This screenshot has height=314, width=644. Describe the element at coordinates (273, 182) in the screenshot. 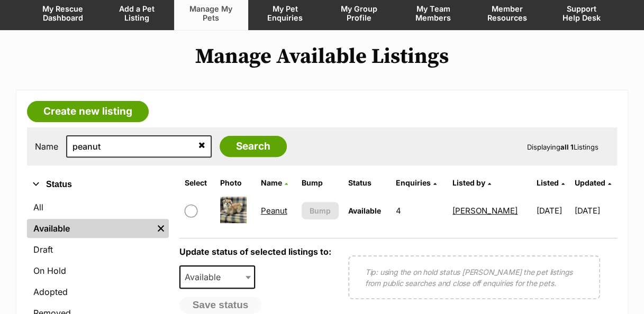

I see `a: Name` at that location.